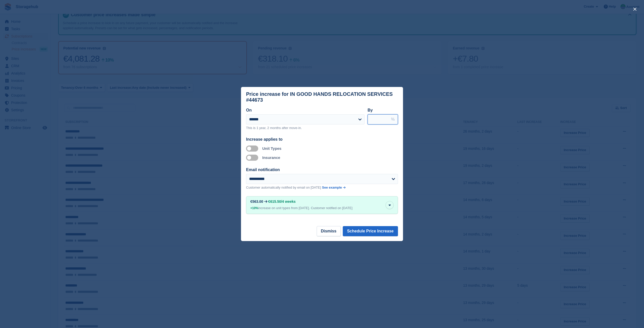  I want to click on div: €563.00, so click(257, 202).